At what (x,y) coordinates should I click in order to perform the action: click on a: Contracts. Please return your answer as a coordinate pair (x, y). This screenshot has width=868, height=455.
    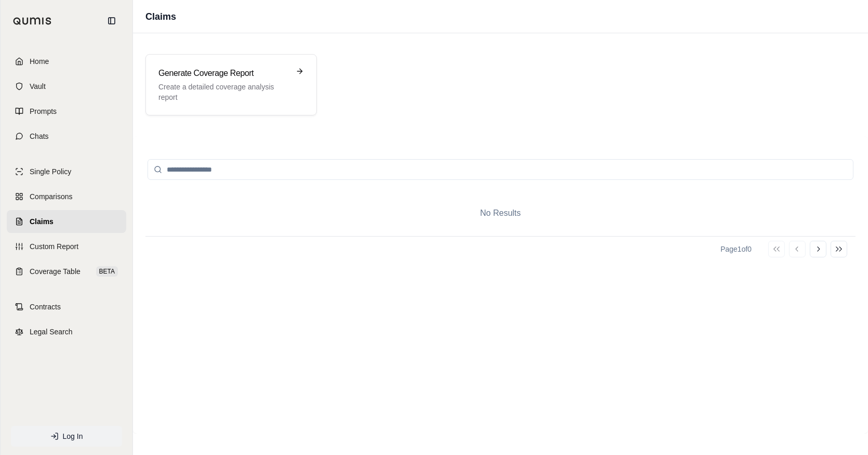
    Looking at the image, I should click on (67, 306).